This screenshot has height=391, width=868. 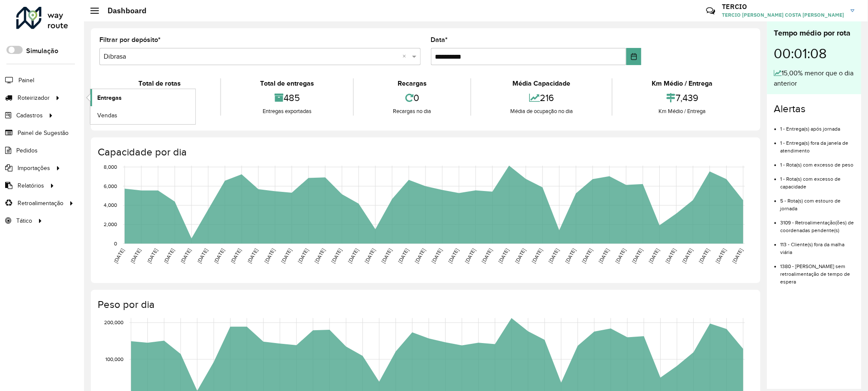 I want to click on div: 00:01:08, so click(x=815, y=54).